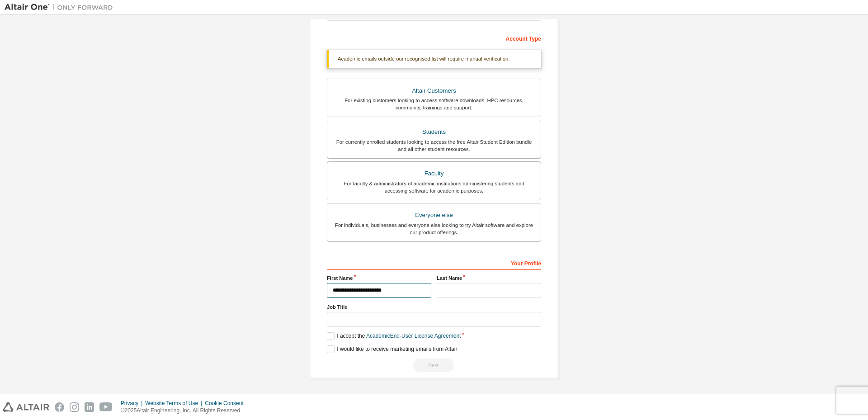  Describe the element at coordinates (434, 365) in the screenshot. I see `div: Read and acccept EULA to continue` at that location.